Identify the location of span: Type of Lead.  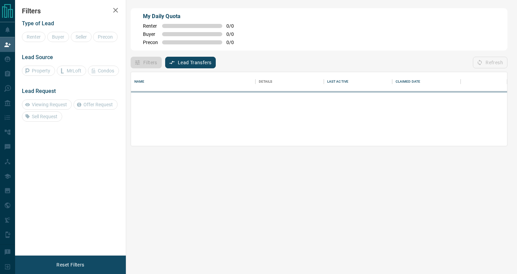
(38, 23).